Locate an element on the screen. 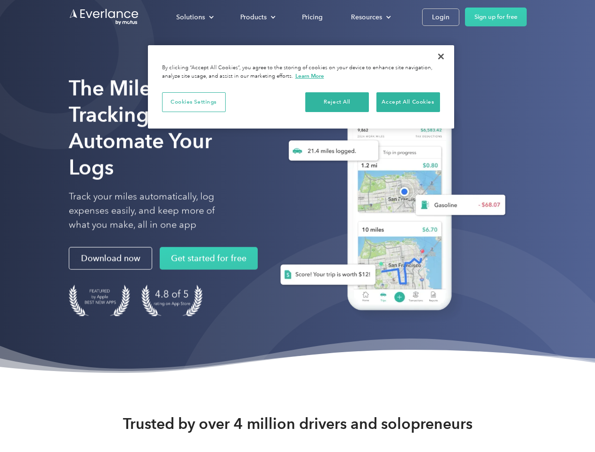 The width and height of the screenshot is (595, 452). a: Download now is located at coordinates (110, 259).